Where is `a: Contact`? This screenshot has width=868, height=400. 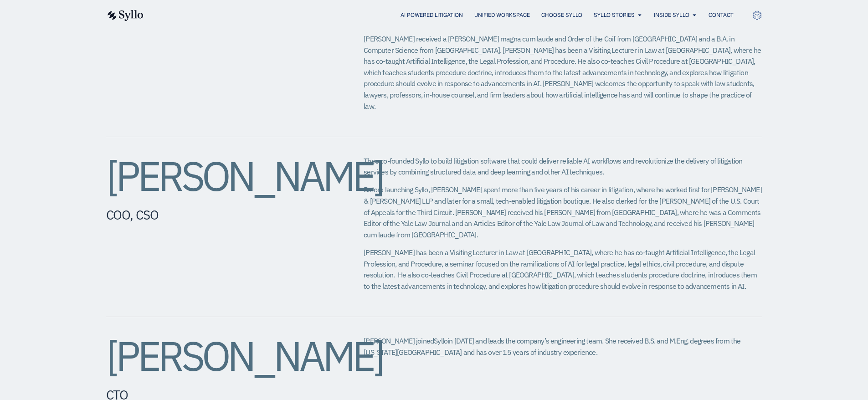 a: Contact is located at coordinates (721, 15).